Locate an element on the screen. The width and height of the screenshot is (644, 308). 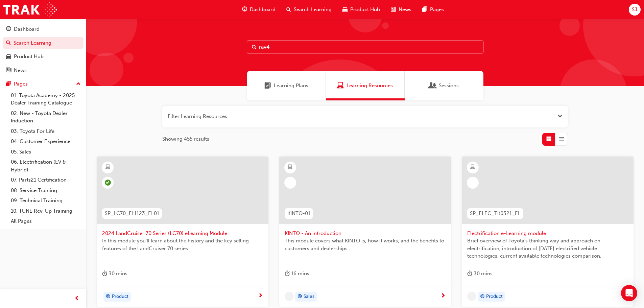
span: Open the filter is located at coordinates (560, 117).